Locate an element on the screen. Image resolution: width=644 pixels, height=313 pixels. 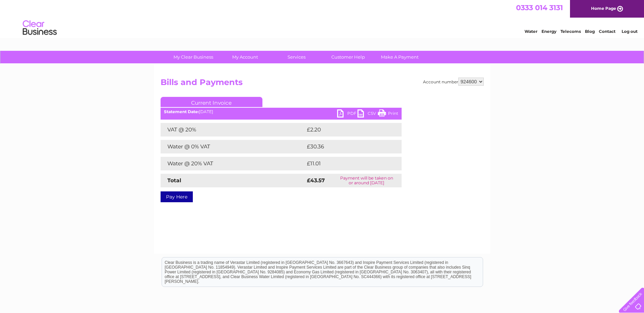
td: £2.20 is located at coordinates (345, 130).